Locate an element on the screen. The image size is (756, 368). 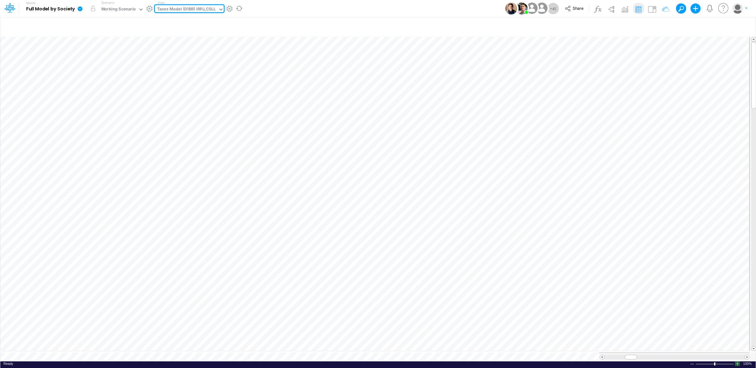
a: Notifications is located at coordinates (710, 8).